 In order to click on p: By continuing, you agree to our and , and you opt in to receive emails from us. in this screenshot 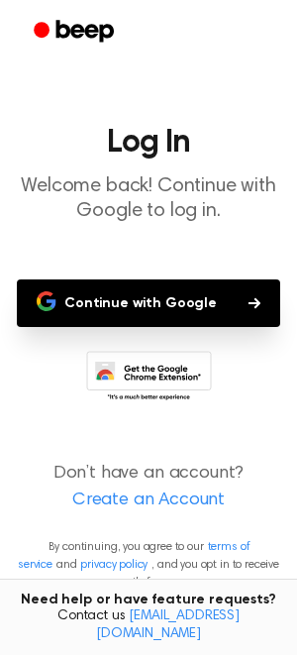, I will do `click(149, 565)`.